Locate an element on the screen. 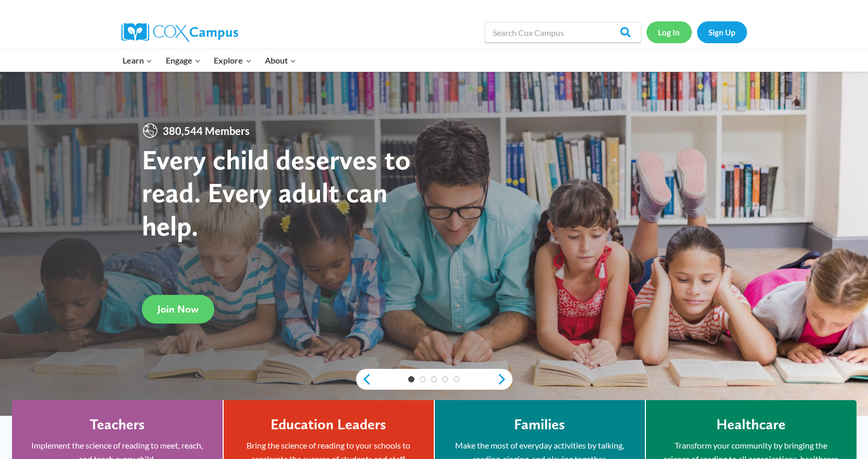  img: Cox Campus is located at coordinates (180, 32).